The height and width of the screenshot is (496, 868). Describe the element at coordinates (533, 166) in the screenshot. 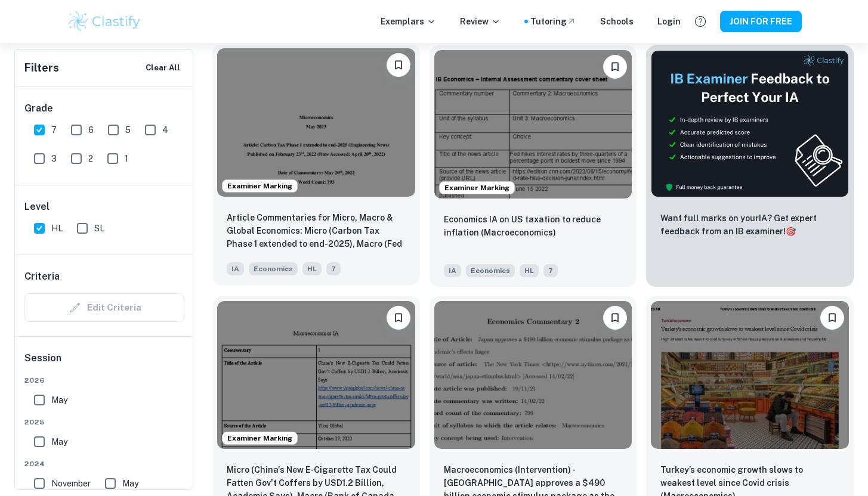

I see `a: Examiner MarkingPlease log in to bookmark exemplarsEconomics IA on US taxation to reduce inflatio...` at that location.